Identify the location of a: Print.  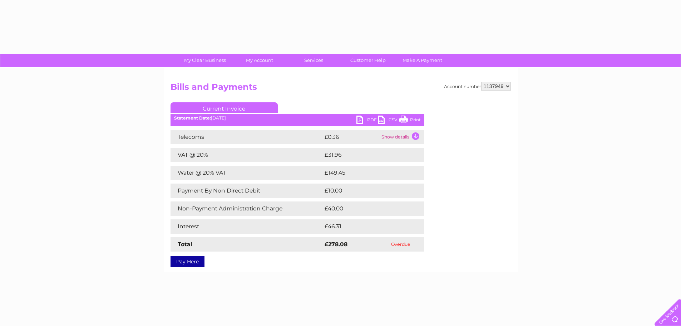
(410, 121).